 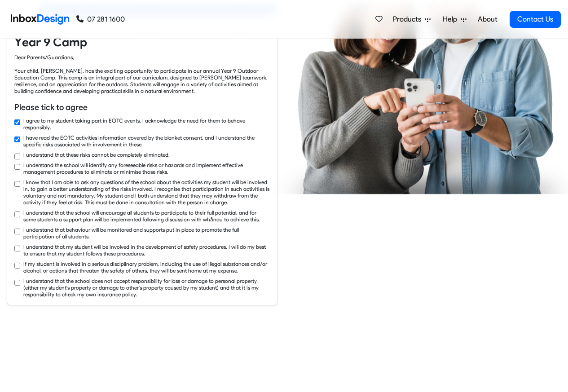 I want to click on span: Products, so click(x=408, y=19).